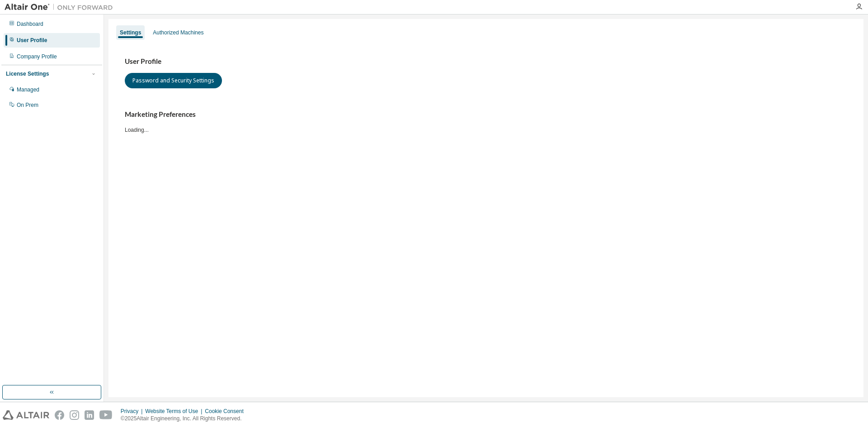 This screenshot has width=868, height=428. What do you see at coordinates (28, 90) in the screenshot?
I see `div: Managed` at bounding box center [28, 90].